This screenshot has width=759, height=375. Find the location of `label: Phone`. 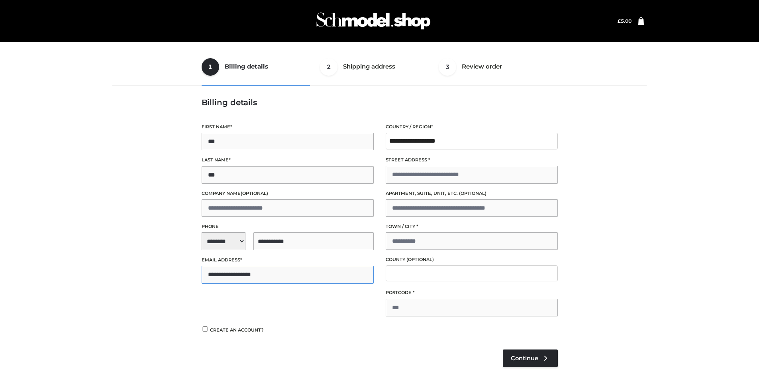

label: Phone is located at coordinates (288, 226).